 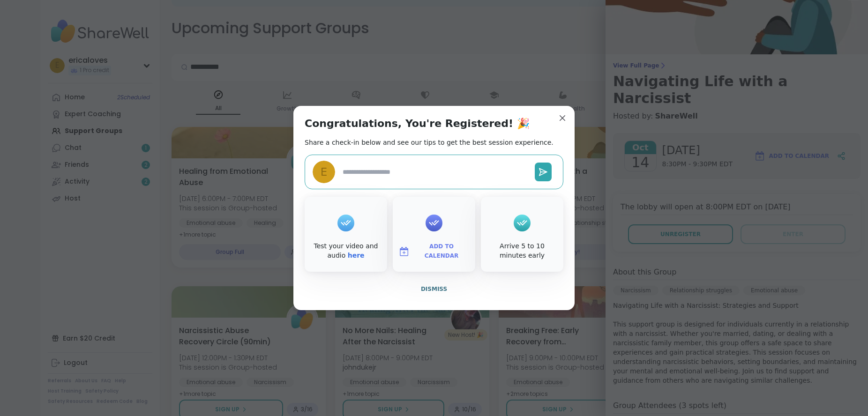 What do you see at coordinates (429, 142) in the screenshot?
I see `h2: Share a check-in below and see our tips to get the best session experience.` at bounding box center [429, 142].